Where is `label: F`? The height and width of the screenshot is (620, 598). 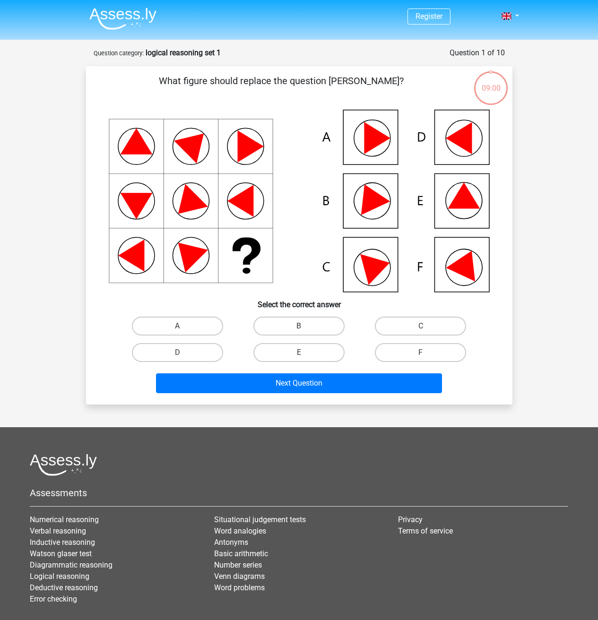 label: F is located at coordinates (420, 353).